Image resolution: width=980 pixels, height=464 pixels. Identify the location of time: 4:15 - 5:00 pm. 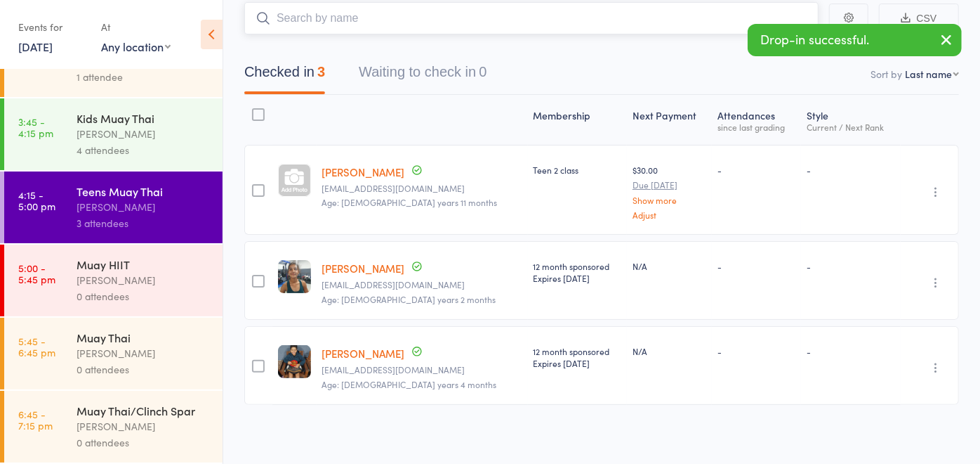
(36, 201).